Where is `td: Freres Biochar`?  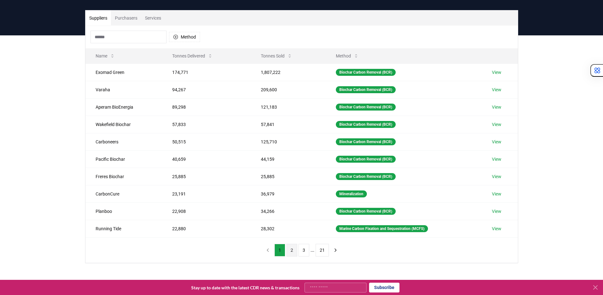
td: Freres Biochar is located at coordinates (124, 177).